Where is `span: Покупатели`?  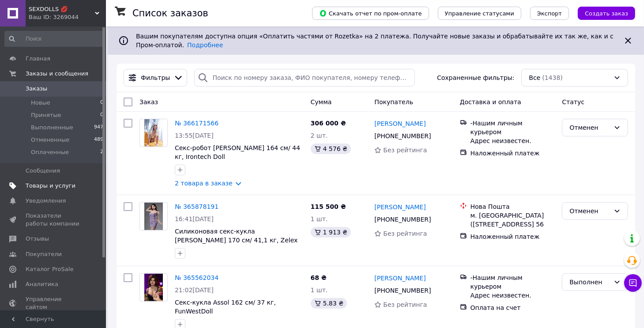 span: Покупатели is located at coordinates (44, 254).